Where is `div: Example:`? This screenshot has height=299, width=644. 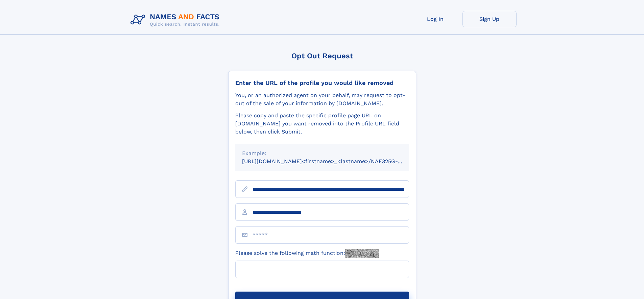
div: Example: is located at coordinates (322, 154).